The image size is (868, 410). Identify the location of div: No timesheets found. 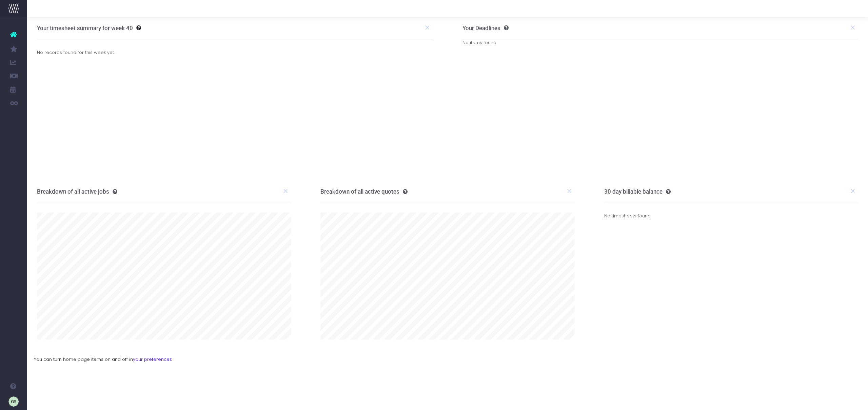
(731, 216).